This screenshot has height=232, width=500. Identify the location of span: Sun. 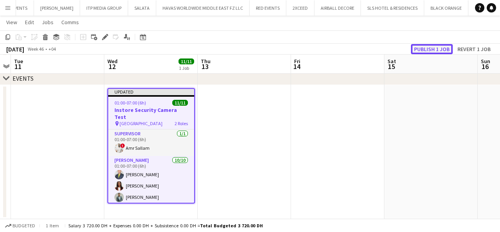
(486, 61).